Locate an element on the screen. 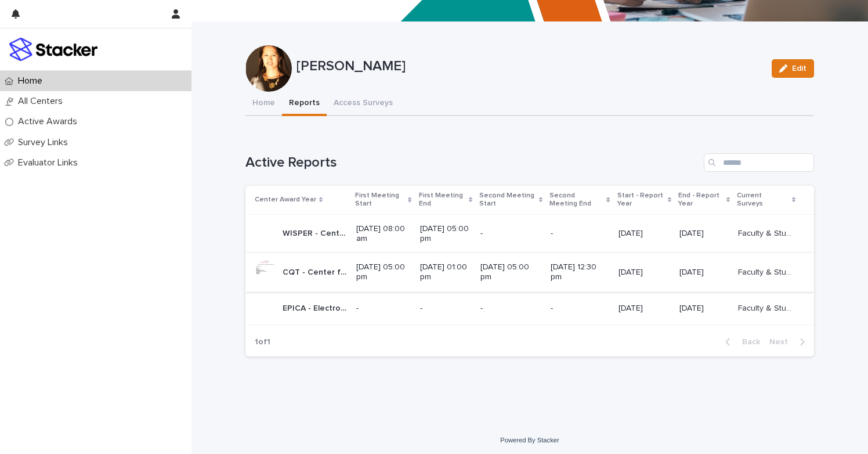 The image size is (868, 454). p: 1 of 1 is located at coordinates (263, 342).